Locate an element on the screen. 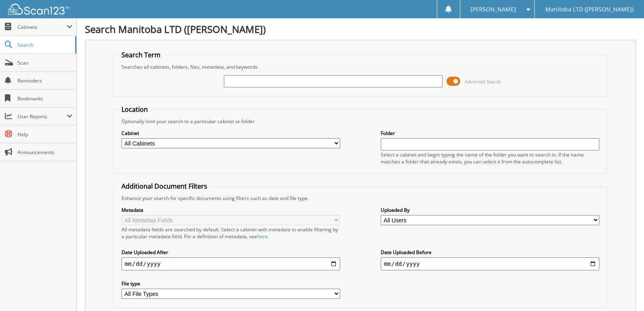 Image resolution: width=644 pixels, height=311 pixels. span: Reminders is located at coordinates (45, 80).